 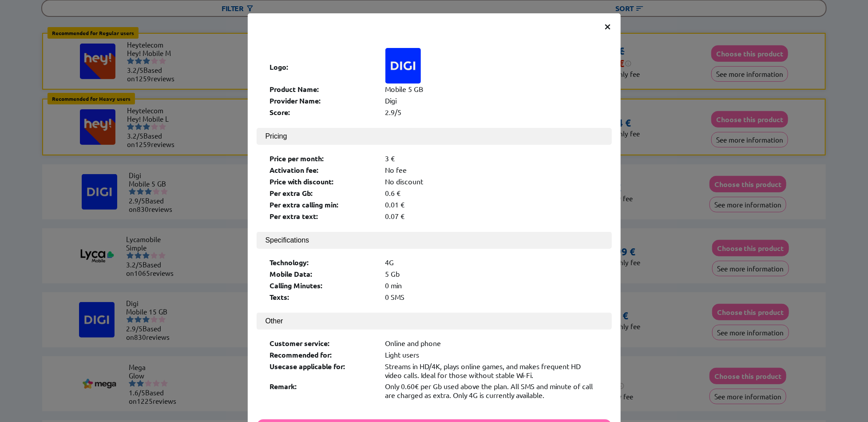 What do you see at coordinates (492, 170) in the screenshot?
I see `div: No fee` at bounding box center [492, 170].